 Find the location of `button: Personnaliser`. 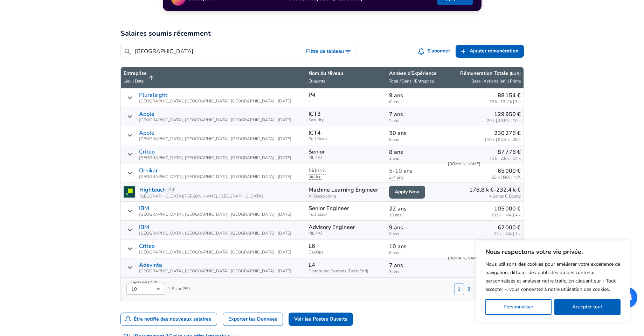

button: Personnaliser is located at coordinates (518, 307).